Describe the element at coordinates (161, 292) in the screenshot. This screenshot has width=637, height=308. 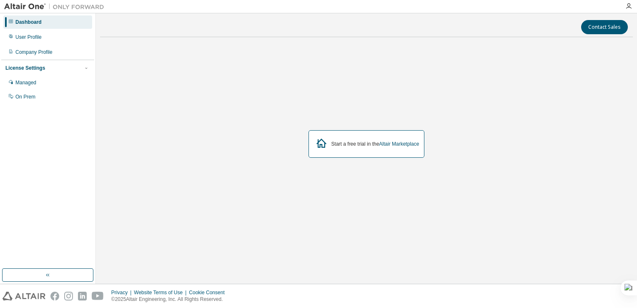
I see `div: Website Terms of Use` at that location.